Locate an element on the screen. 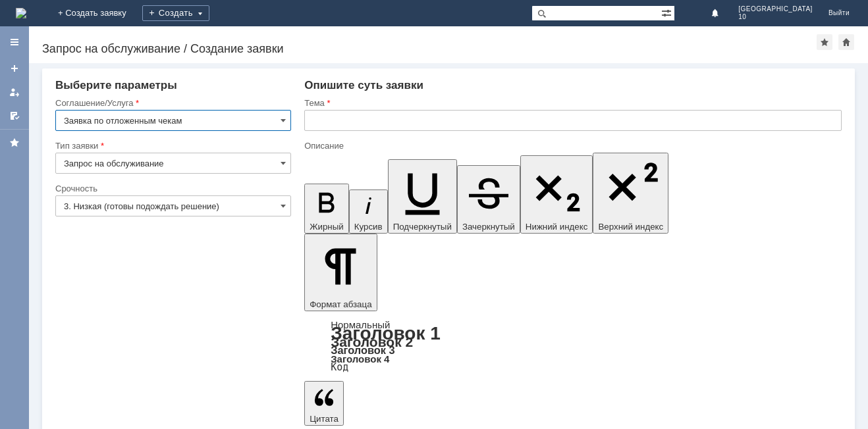  span: Курсив is located at coordinates (368, 226).